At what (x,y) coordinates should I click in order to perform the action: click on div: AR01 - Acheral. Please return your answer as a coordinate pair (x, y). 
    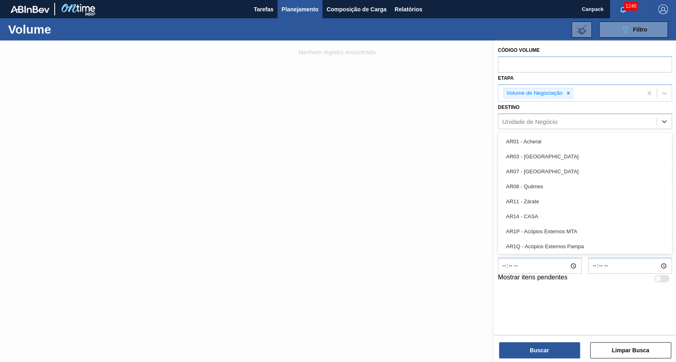
    Looking at the image, I should click on (584, 141).